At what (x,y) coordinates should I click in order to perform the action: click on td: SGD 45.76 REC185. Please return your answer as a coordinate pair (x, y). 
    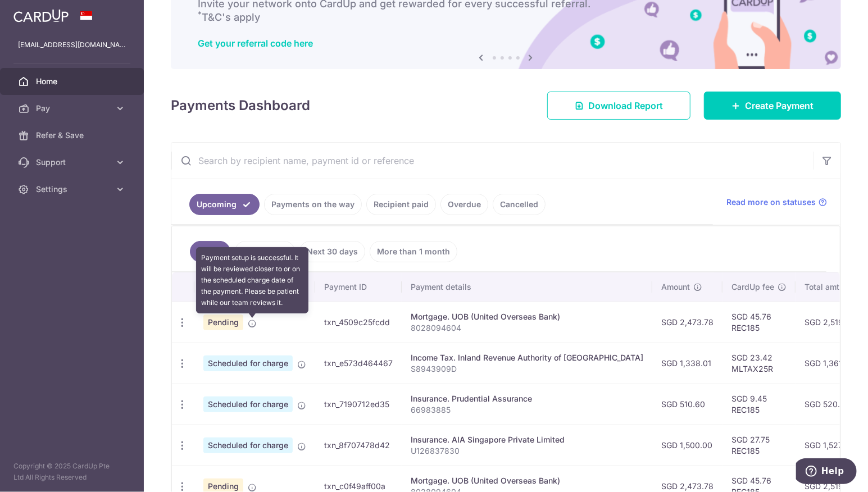
    Looking at the image, I should click on (759, 322).